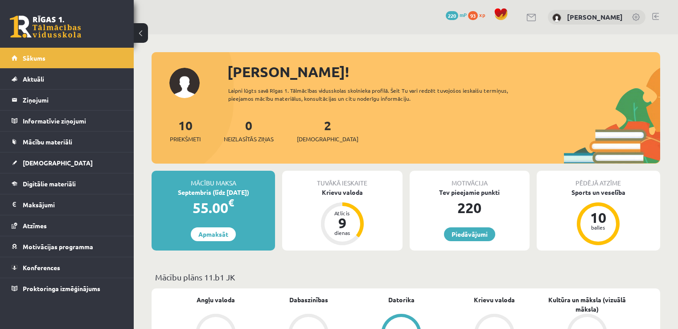  Describe the element at coordinates (47, 142) in the screenshot. I see `span: Mācību materiāli` at that location.